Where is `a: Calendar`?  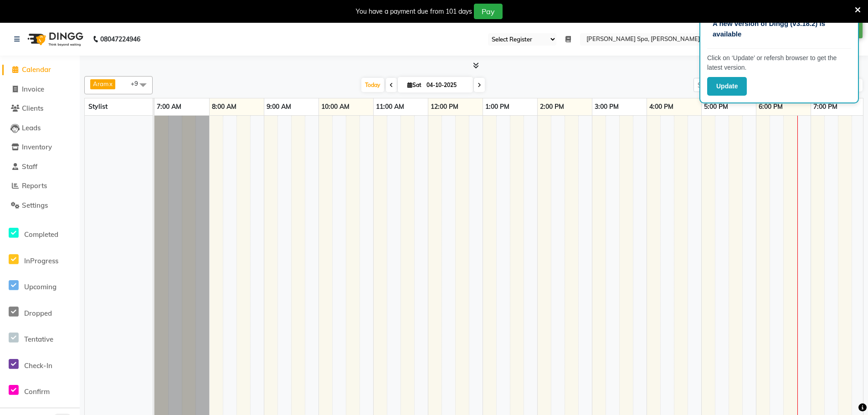 a: Calendar is located at coordinates (40, 70).